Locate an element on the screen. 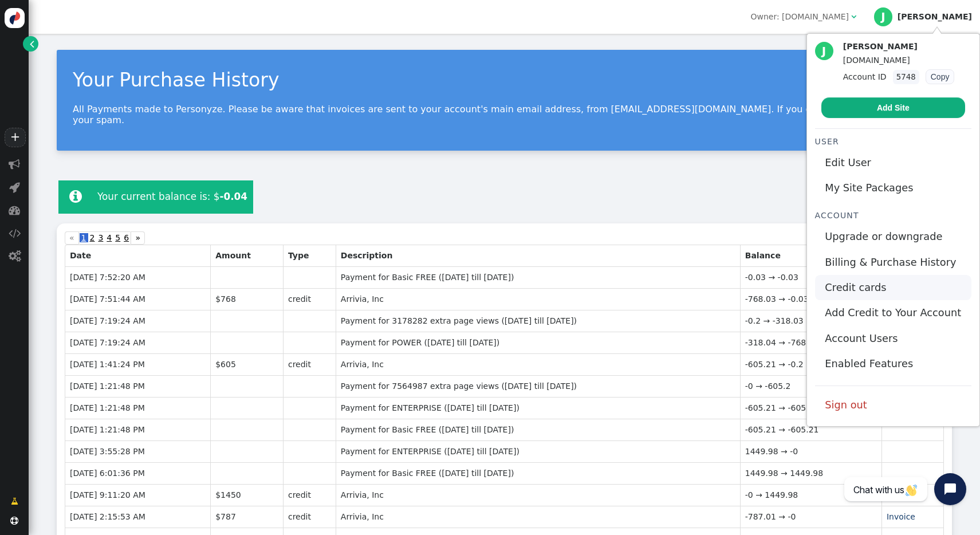  span: 5 is located at coordinates (117, 238).